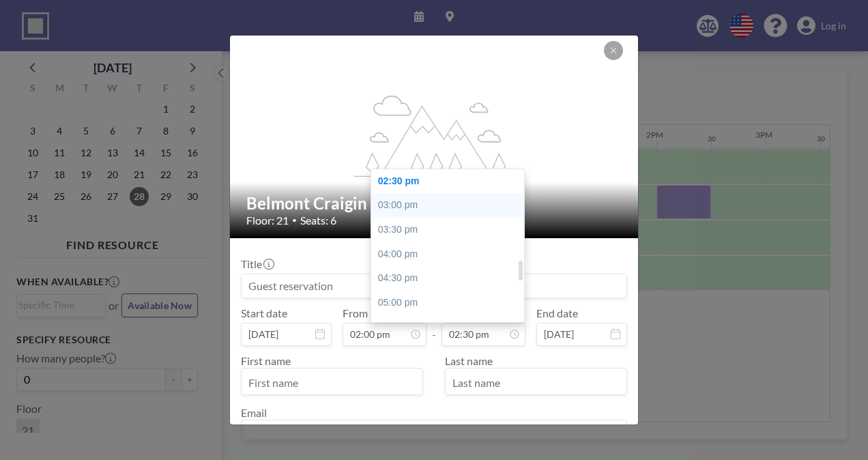 Image resolution: width=868 pixels, height=460 pixels. What do you see at coordinates (468, 360) in the screenshot?
I see `label: Last name` at bounding box center [468, 360].